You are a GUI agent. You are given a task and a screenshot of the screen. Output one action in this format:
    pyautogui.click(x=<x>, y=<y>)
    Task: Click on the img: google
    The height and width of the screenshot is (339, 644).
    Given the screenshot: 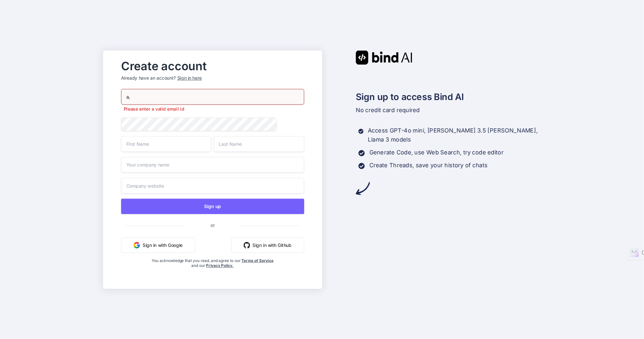 What is the action you would take?
    pyautogui.click(x=137, y=245)
    